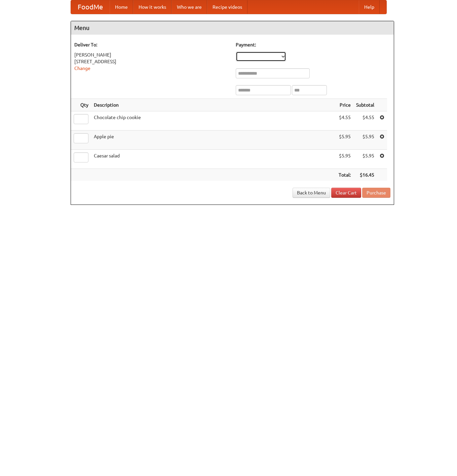  What do you see at coordinates (214, 140) in the screenshot?
I see `td: Apple pie` at bounding box center [214, 140].